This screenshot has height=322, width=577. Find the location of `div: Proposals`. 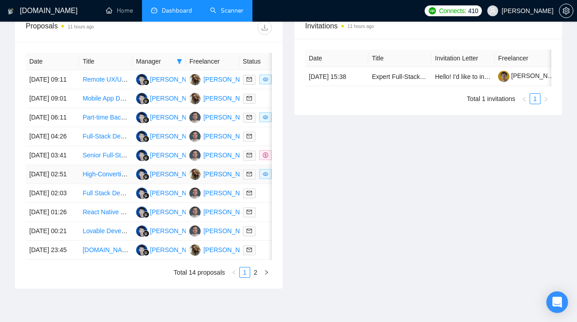

div: Proposals is located at coordinates (87, 28).